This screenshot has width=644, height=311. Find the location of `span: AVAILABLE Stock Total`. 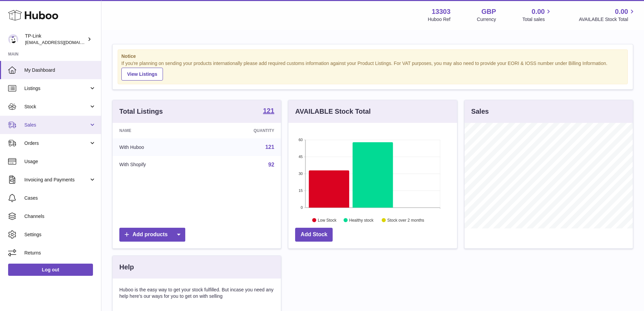

span: AVAILABLE Stock Total is located at coordinates (607, 19).